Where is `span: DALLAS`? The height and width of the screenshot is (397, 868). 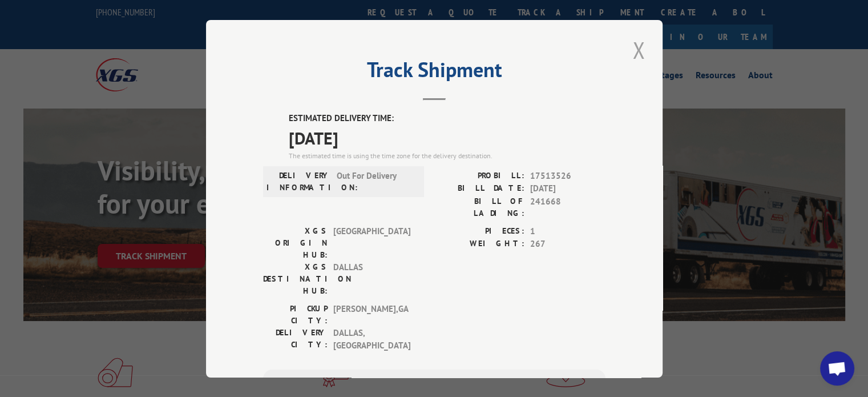 span: DALLAS is located at coordinates (371, 278).